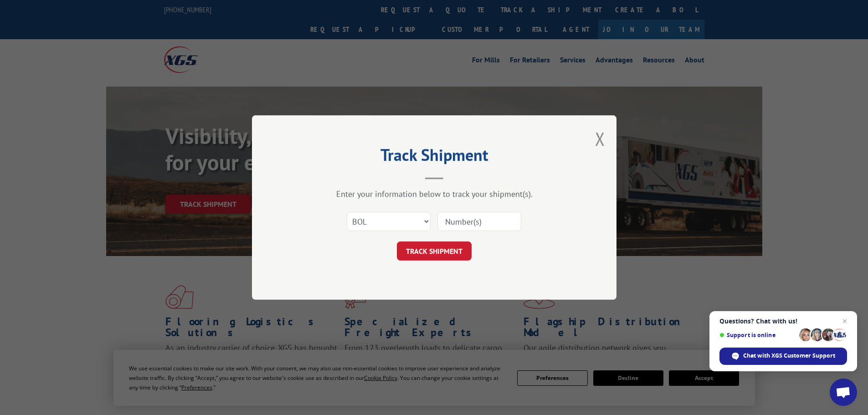  What do you see at coordinates (783, 356) in the screenshot?
I see `div: Chat with XGS Customer Support` at bounding box center [783, 356].